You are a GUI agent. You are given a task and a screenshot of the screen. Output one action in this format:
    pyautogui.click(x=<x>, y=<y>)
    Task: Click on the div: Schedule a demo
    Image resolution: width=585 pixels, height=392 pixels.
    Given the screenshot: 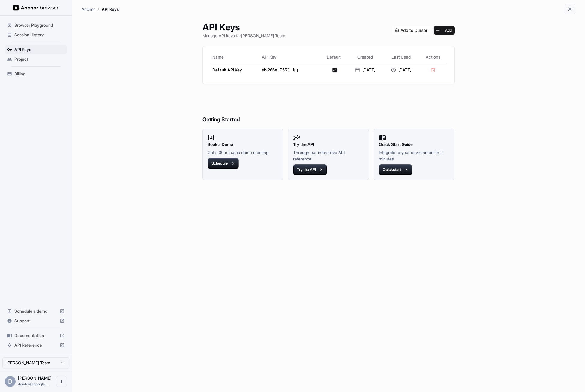 What is the action you would take?
    pyautogui.click(x=36, y=311)
    